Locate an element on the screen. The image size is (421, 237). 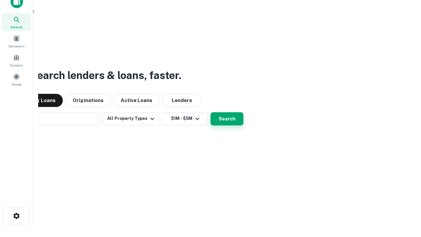
span: Borrowers is located at coordinates (16, 46).